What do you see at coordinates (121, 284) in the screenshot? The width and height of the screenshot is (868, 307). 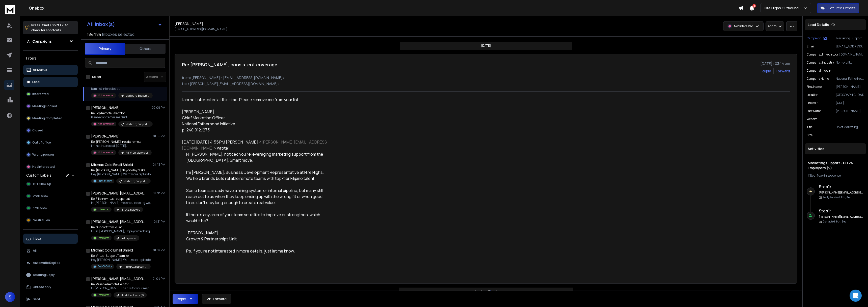 I see `p: Re: Reliable Remote Help for` at bounding box center [121, 284].